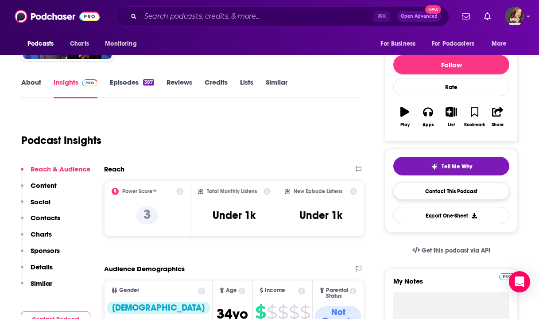  I want to click on span: More, so click(499, 44).